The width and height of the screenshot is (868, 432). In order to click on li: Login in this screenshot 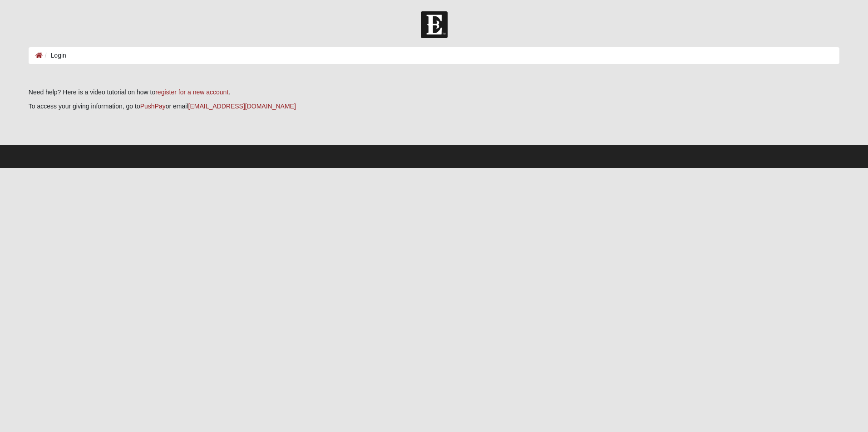, I will do `click(54, 55)`.